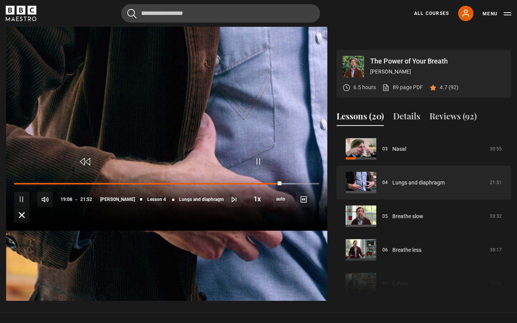 Image resolution: width=517 pixels, height=323 pixels. What do you see at coordinates (201, 199) in the screenshot?
I see `span: Lungs and diaphragm` at bounding box center [201, 199].